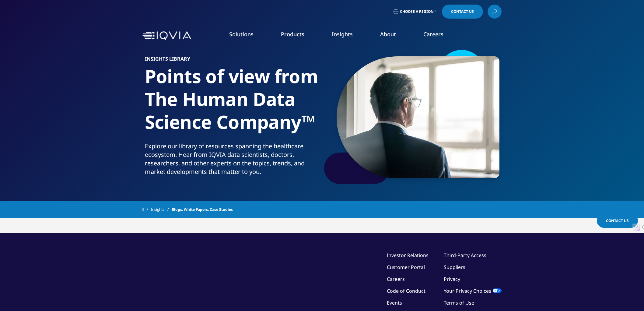 The height and width of the screenshot is (311, 644). Describe the element at coordinates (241, 34) in the screenshot. I see `a: Solutions` at that location.